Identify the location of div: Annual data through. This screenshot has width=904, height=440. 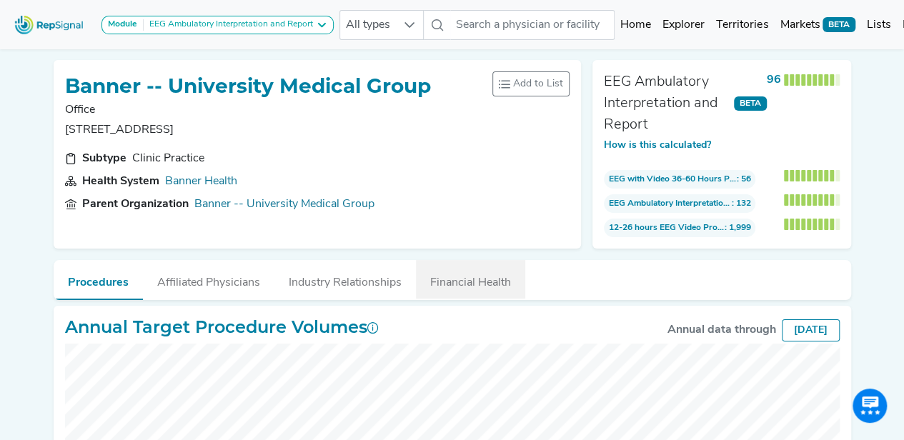
(721, 330).